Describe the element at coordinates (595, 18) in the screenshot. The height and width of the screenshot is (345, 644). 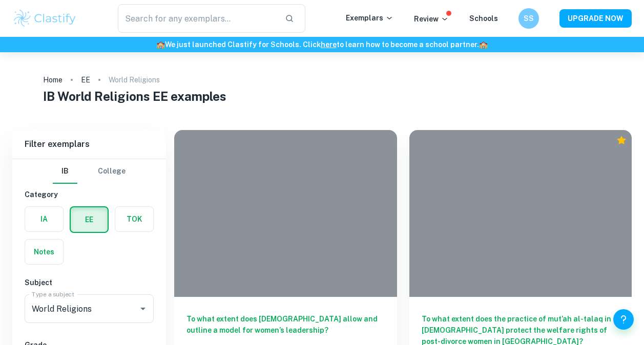
I see `button: UPGRADE NOW` at that location.